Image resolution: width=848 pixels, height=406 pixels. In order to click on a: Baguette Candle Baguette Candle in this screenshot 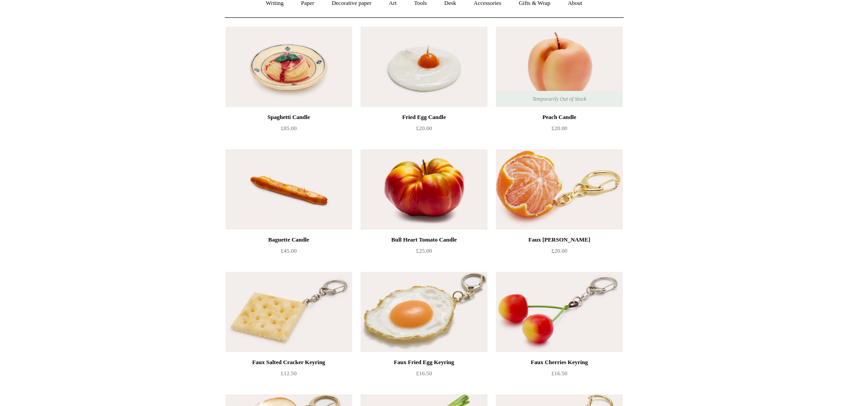, I will do `click(289, 189)`.